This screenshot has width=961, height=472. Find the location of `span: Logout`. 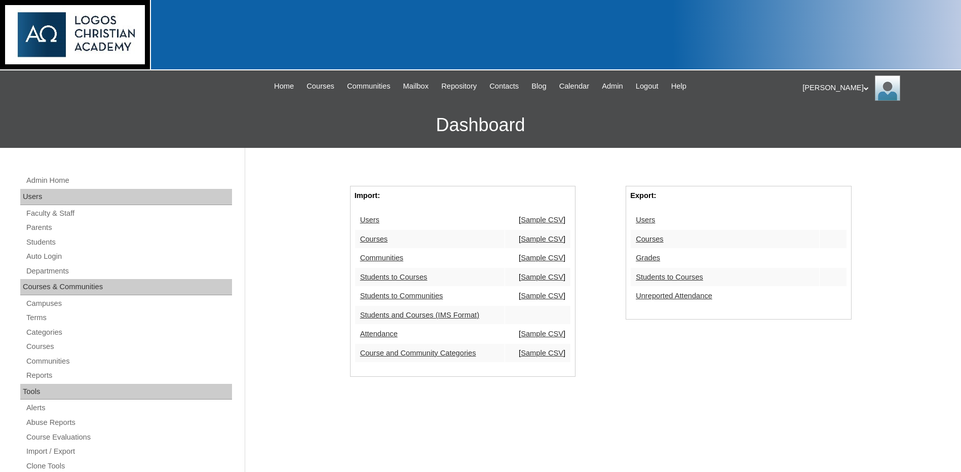

span: Logout is located at coordinates (647, 86).